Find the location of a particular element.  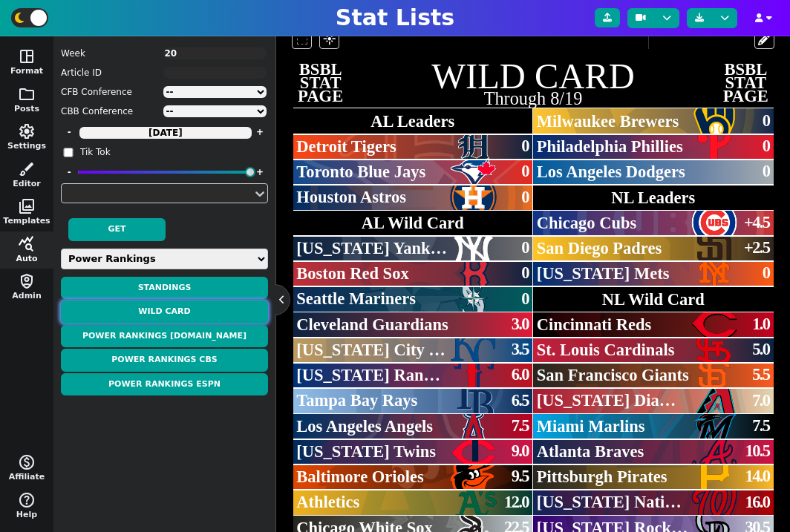

textarea: 20 is located at coordinates (216, 54).